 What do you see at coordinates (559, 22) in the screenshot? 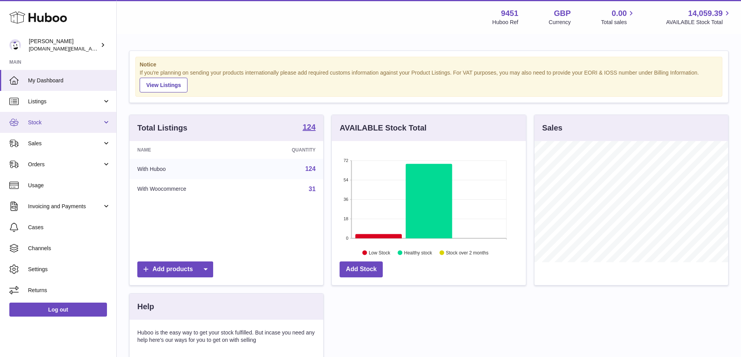
I see `div: Currency` at bounding box center [559, 22].